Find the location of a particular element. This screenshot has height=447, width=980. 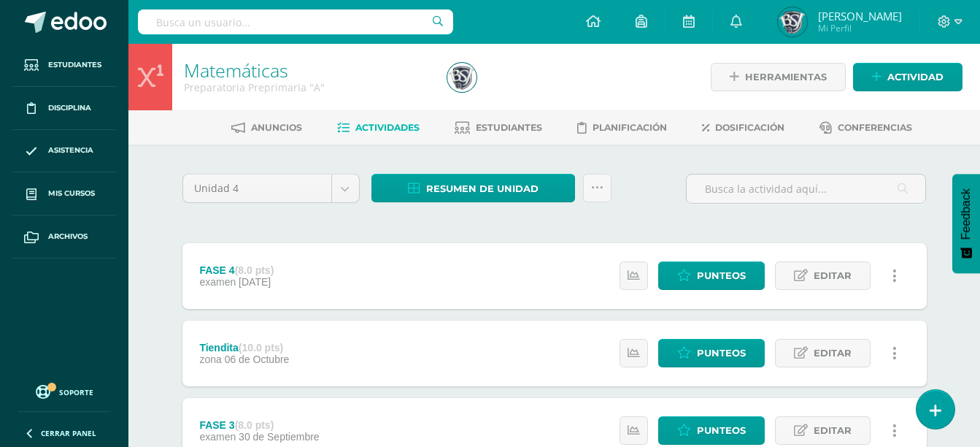

a: Dosificación is located at coordinates (743, 128).